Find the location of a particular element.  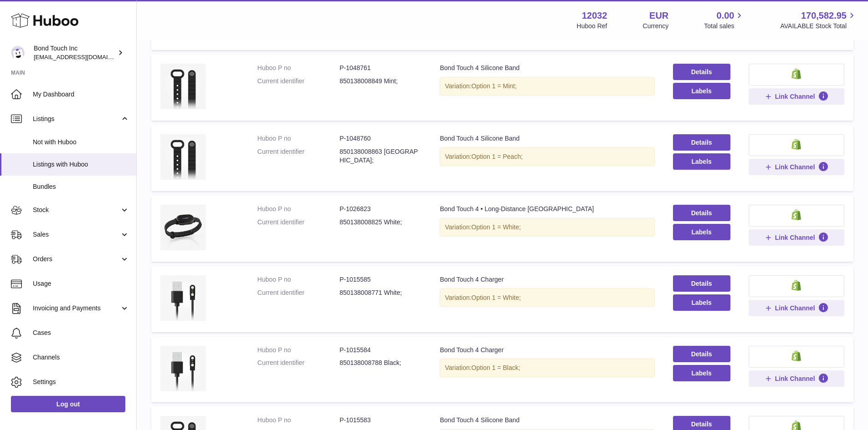

a: Log out is located at coordinates (68, 404).